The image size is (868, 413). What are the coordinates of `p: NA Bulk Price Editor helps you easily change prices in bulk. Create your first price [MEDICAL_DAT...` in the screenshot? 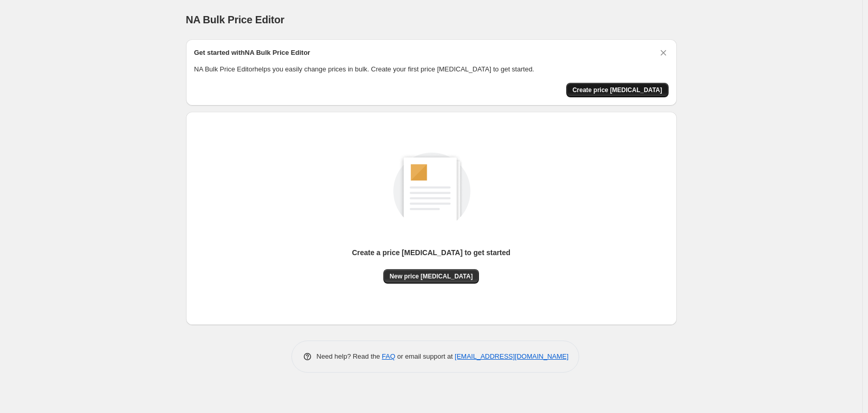 It's located at (431, 70).